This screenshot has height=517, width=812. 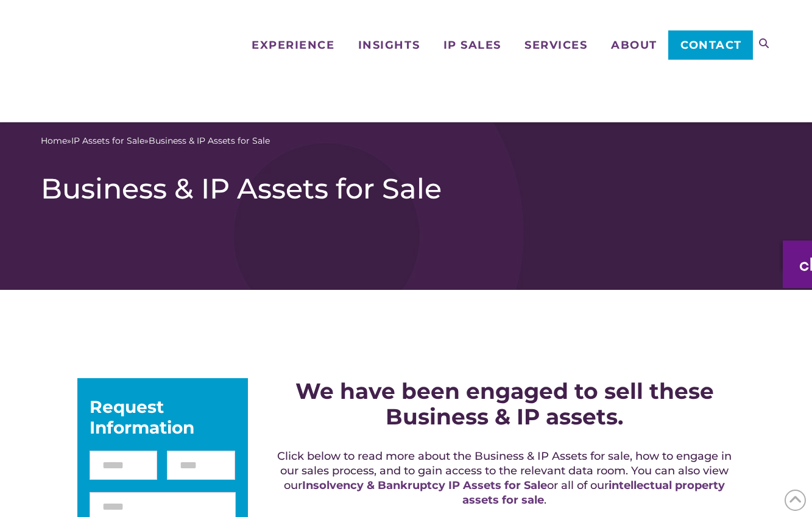 What do you see at coordinates (593, 492) in the screenshot?
I see `a: intellectual property assets for sale` at bounding box center [593, 492].